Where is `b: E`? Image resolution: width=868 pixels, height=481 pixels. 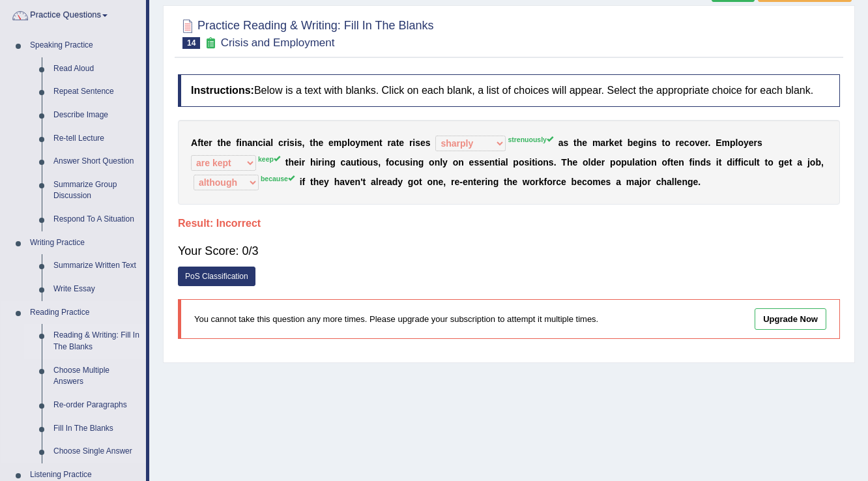
b: E is located at coordinates (718, 143).